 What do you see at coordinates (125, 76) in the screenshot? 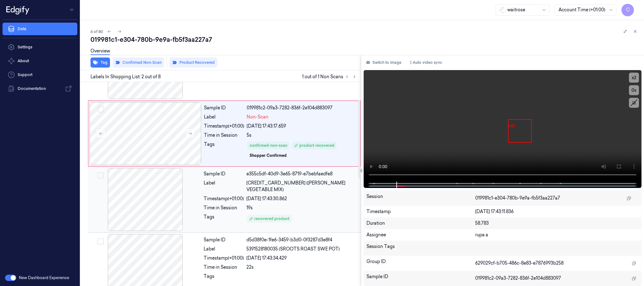
I see `span: Labels In Shopping List: 2 out of 8` at bounding box center [125, 76].